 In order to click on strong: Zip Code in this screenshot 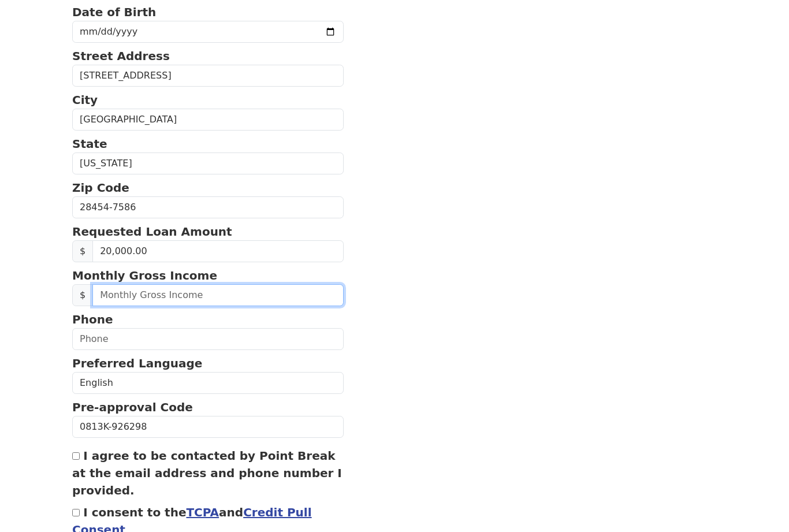, I will do `click(100, 188)`.